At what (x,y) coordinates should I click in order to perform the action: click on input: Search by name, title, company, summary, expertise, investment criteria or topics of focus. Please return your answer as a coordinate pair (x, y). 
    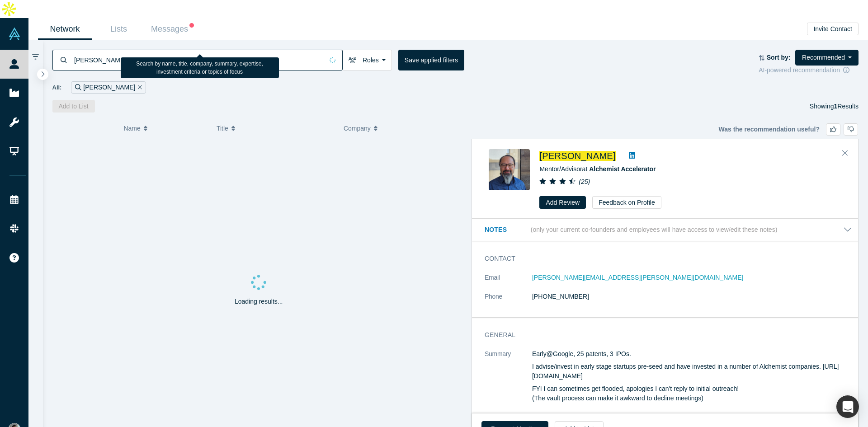
    Looking at the image, I should click on (198, 60).